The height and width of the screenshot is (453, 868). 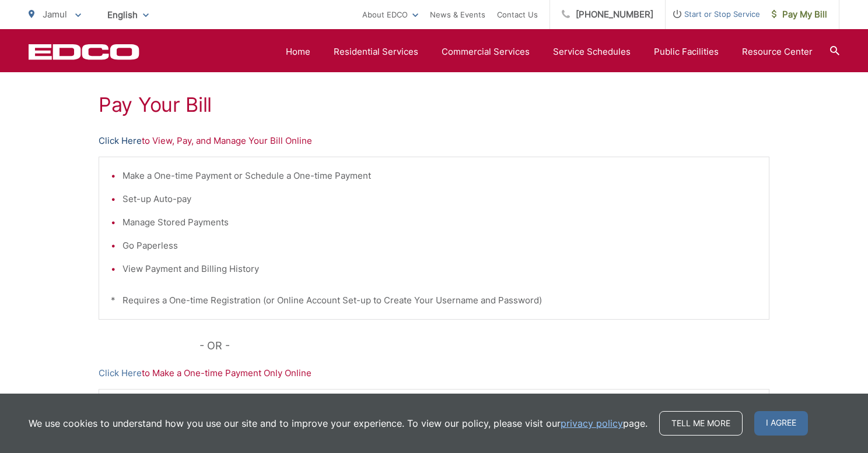 I want to click on a: Service Schedules, so click(x=591, y=52).